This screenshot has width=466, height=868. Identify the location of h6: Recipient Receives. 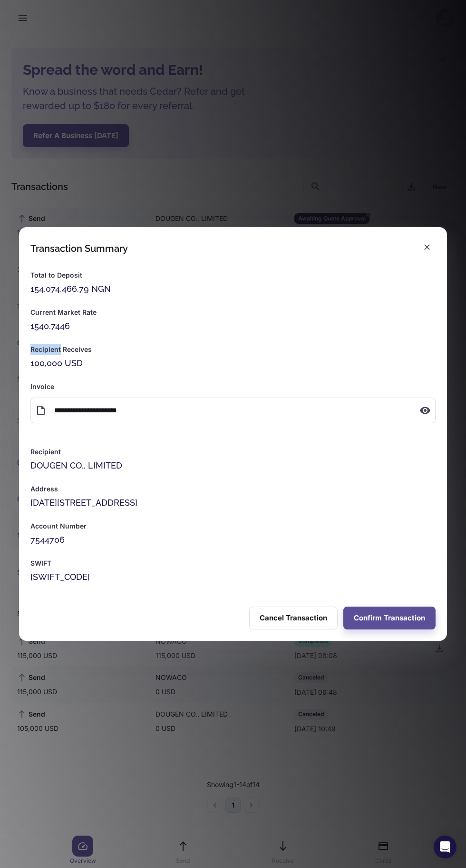
(233, 350).